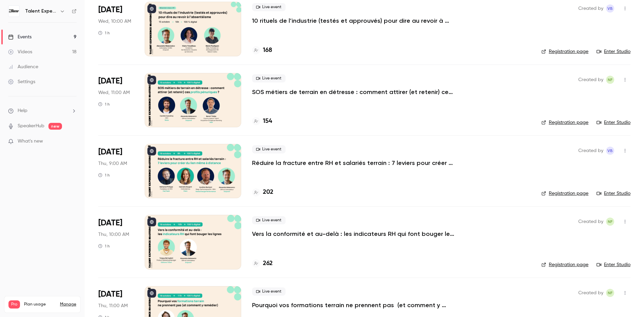 This screenshot has height=317, width=644. Describe the element at coordinates (116, 100) in the screenshot. I see `div: Oct 15 Wed, 11:00 AM (Europe/Paris)` at that location.